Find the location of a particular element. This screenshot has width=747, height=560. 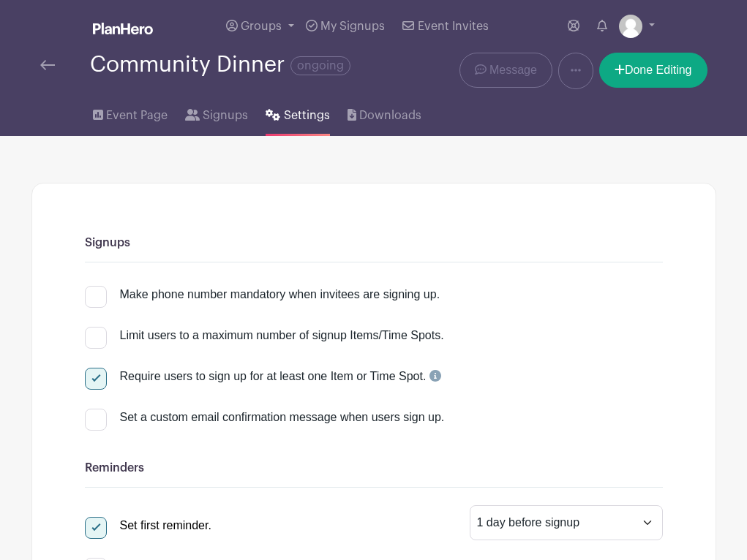

h6: Signups is located at coordinates (374, 243).